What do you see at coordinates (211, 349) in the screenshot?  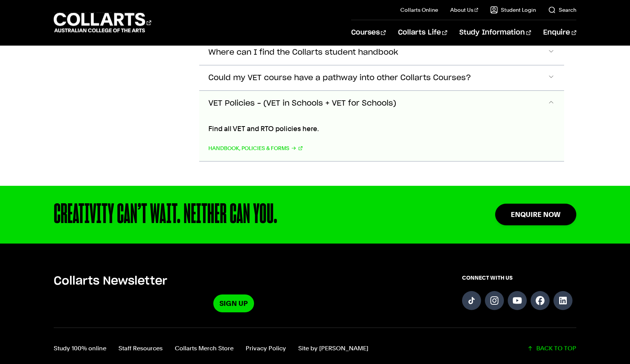 I see `nav: Footer navigation` at bounding box center [211, 349].